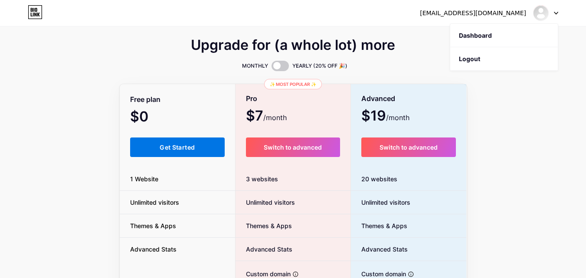 This screenshot has height=278, width=586. Describe the element at coordinates (177, 147) in the screenshot. I see `button: Get Started` at that location.